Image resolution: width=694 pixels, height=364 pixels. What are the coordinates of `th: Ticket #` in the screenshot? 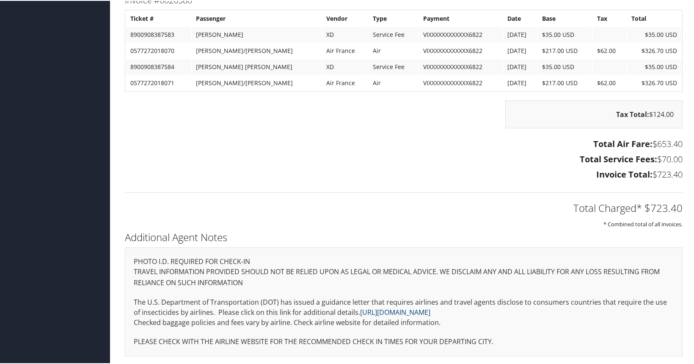 It's located at (158, 18).